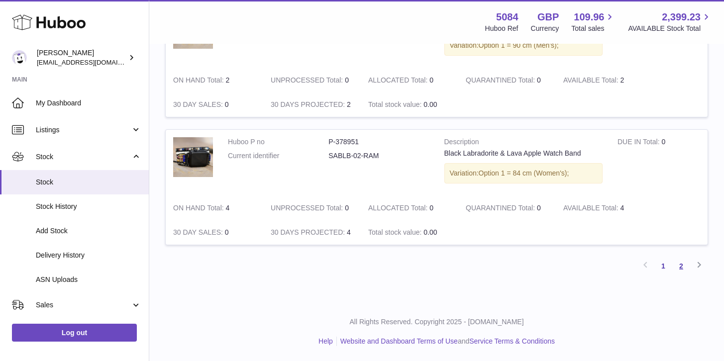 Image resolution: width=724 pixels, height=361 pixels. What do you see at coordinates (83, 305) in the screenshot?
I see `span: Sales` at bounding box center [83, 305].